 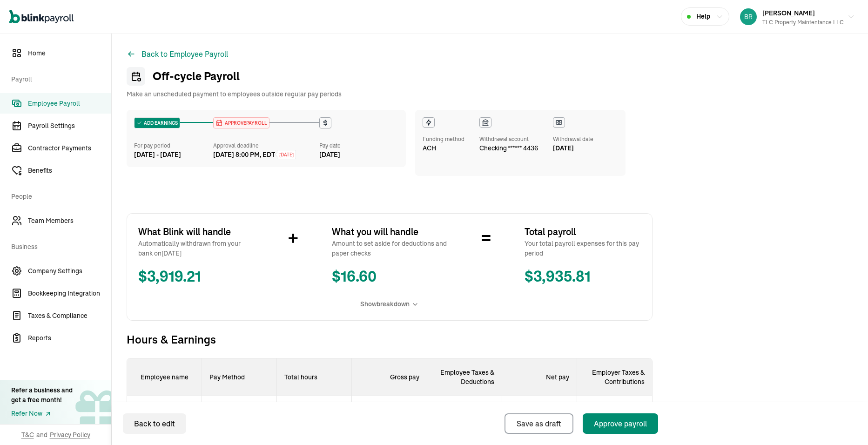 What do you see at coordinates (802, 22) in the screenshot?
I see `div: TLC Property Maintentance LLC` at bounding box center [802, 22].